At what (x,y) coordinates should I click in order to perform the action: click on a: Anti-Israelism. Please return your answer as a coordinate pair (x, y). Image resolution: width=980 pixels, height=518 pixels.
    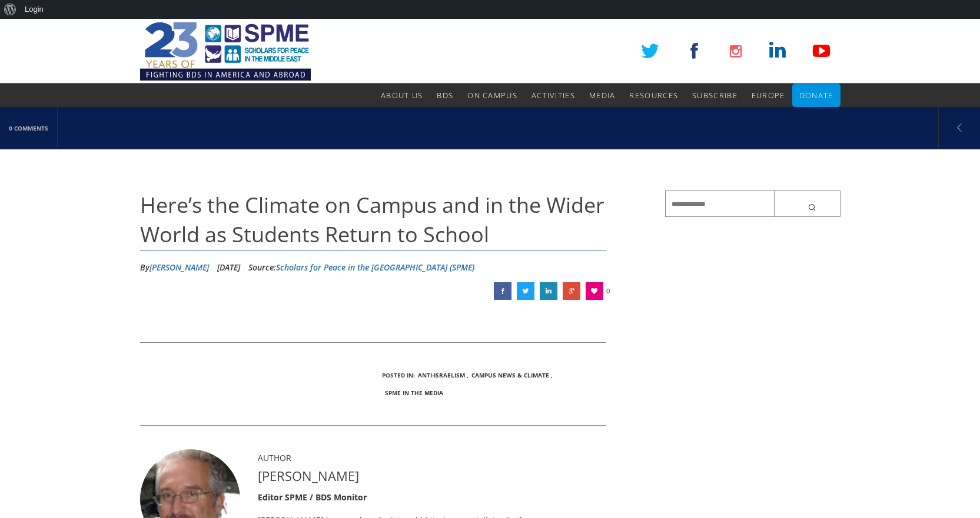
    Looking at the image, I should click on (442, 375).